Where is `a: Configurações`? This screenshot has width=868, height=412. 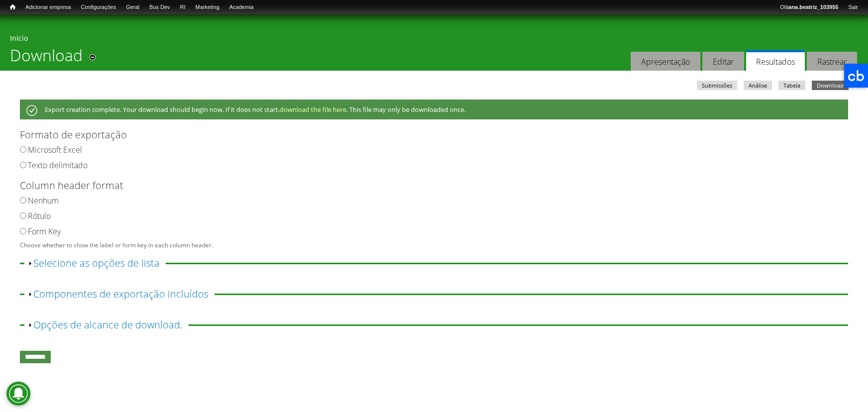
a: Configurações is located at coordinates (98, 7).